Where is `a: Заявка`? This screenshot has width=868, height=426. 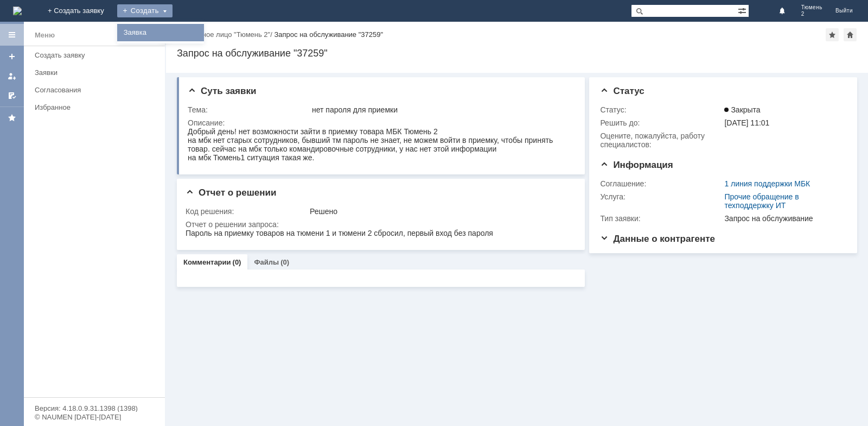
a: Заявка is located at coordinates (161, 32).